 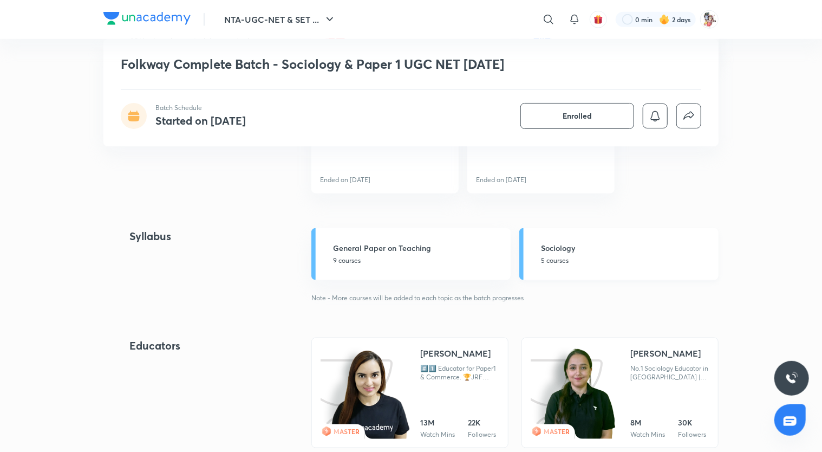 I want to click on p: Note - More courses will be added to each topic as the batch progresses, so click(x=515, y=298).